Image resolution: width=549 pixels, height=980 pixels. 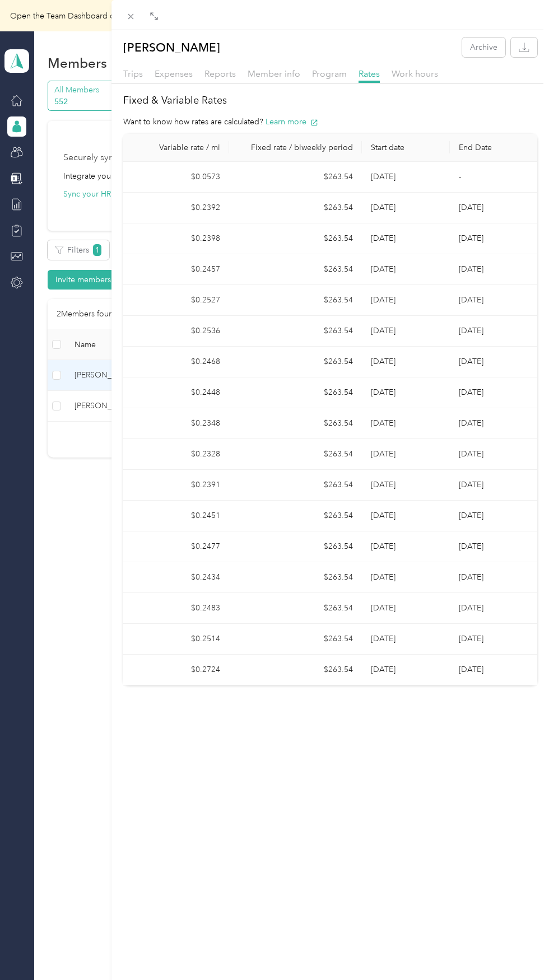 I want to click on th: End Date, so click(x=494, y=148).